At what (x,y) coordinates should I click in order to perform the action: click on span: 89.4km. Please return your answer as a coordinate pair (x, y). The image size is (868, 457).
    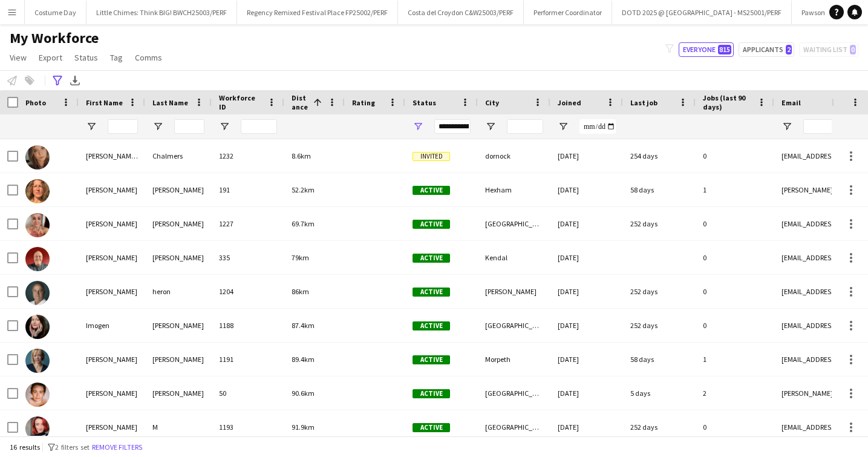
    Looking at the image, I should click on (303, 359).